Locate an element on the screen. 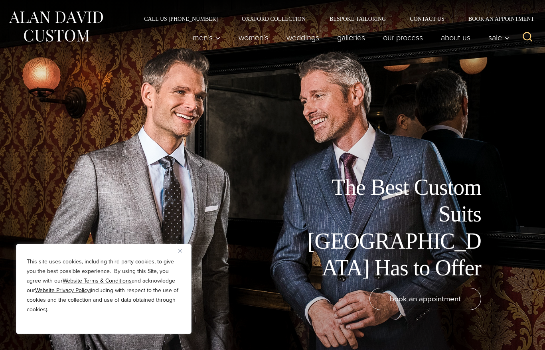 This screenshot has width=545, height=350. a: About Us is located at coordinates (456, 38).